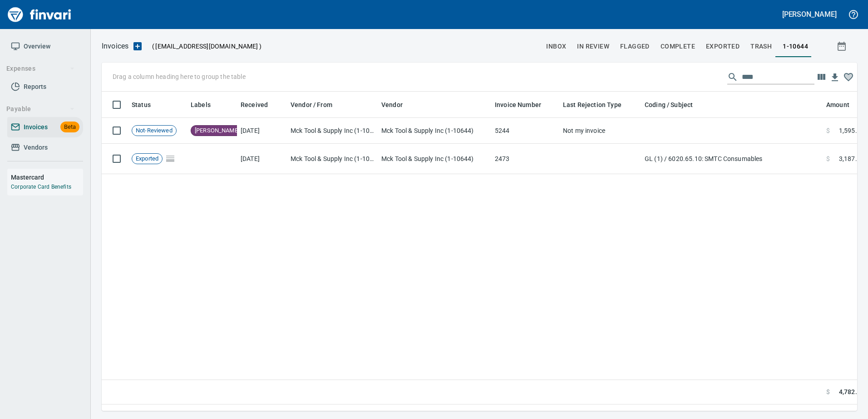 Image resolution: width=868 pixels, height=419 pixels. What do you see at coordinates (39, 15) in the screenshot?
I see `img: Finvari` at bounding box center [39, 15].